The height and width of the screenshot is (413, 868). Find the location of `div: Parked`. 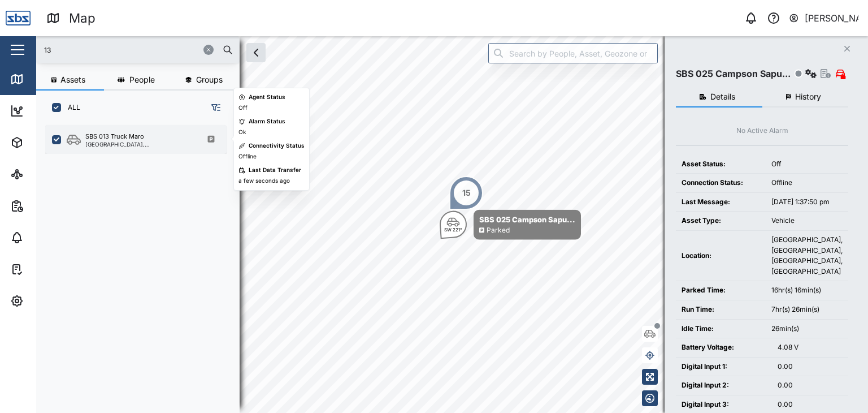

div: Parked is located at coordinates (498, 230).